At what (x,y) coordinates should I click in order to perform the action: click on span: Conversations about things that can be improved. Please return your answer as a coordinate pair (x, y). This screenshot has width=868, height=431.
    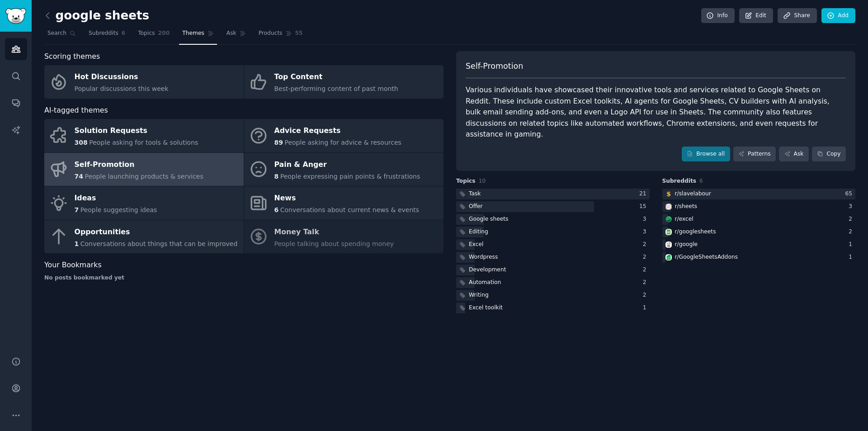
    Looking at the image, I should click on (159, 244).